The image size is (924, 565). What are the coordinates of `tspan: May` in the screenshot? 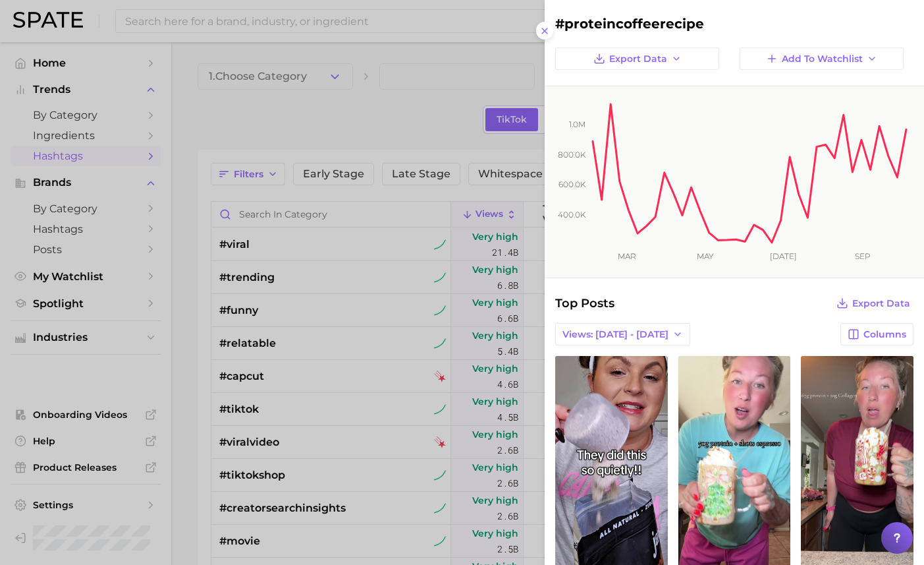 It's located at (705, 256).